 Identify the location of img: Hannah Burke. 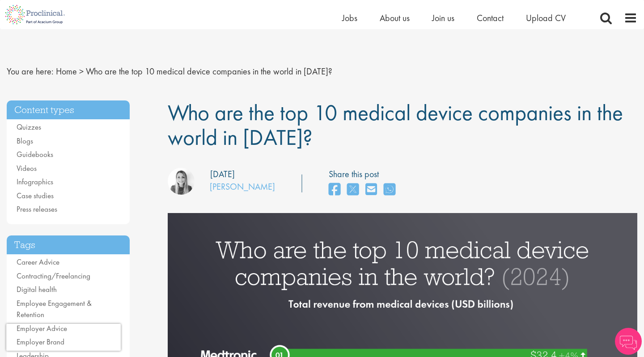
(181, 181).